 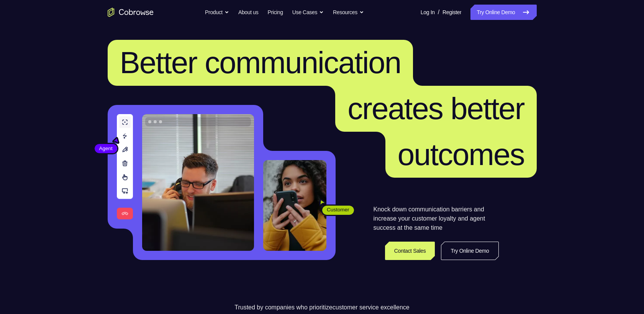 What do you see at coordinates (198, 182) in the screenshot?
I see `img: A customer support agent talking on the phone` at bounding box center [198, 182].